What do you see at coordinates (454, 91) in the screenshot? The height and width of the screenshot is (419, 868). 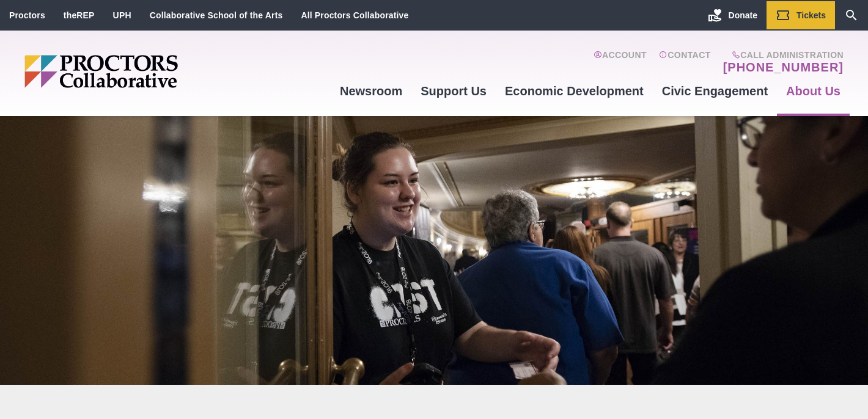 I see `a: Support Us` at bounding box center [454, 91].